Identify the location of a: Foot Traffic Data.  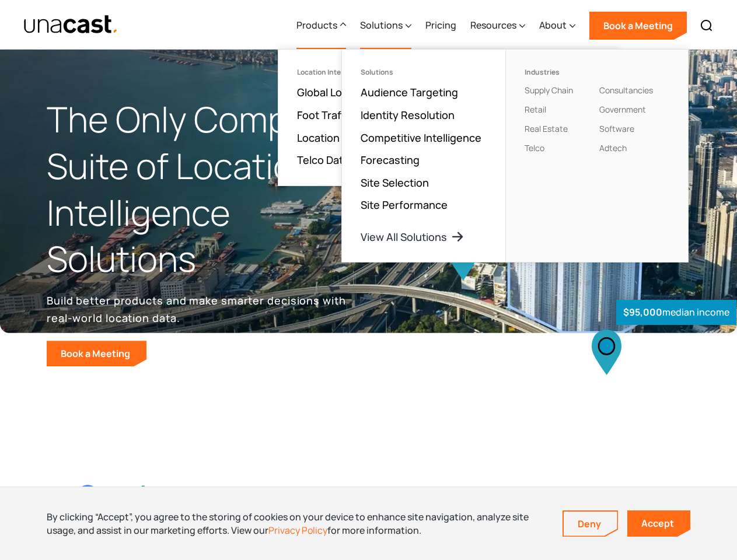
(337, 115).